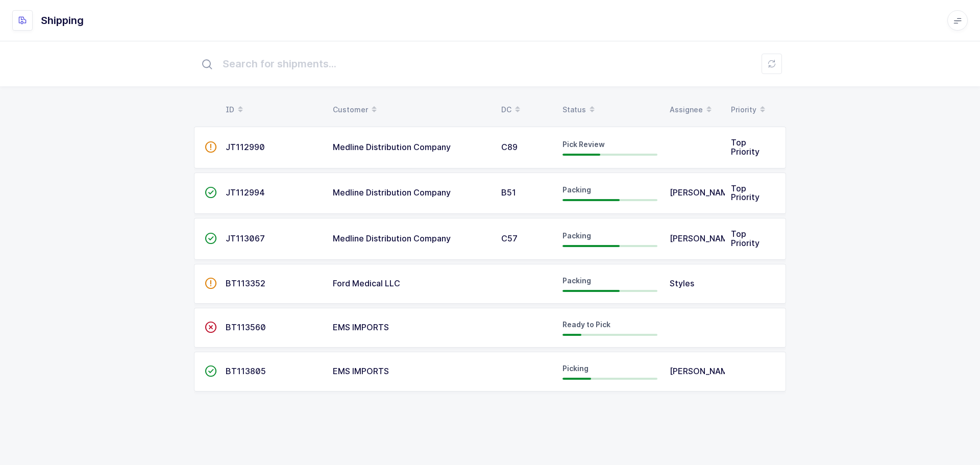  What do you see at coordinates (366, 283) in the screenshot?
I see `span: Ford Medical LLC` at bounding box center [366, 283].